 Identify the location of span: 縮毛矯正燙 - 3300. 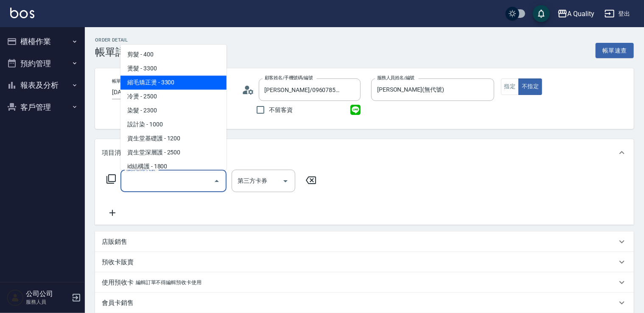
(174, 83).